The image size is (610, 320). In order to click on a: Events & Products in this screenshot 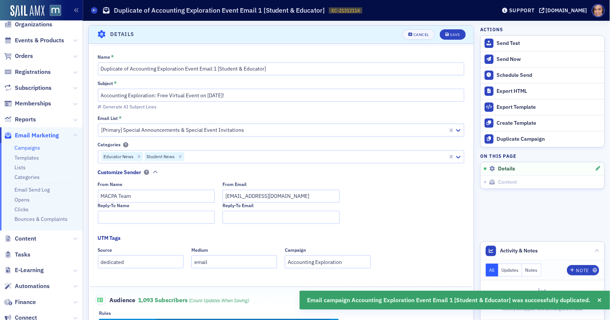, I will do `click(34, 40)`.